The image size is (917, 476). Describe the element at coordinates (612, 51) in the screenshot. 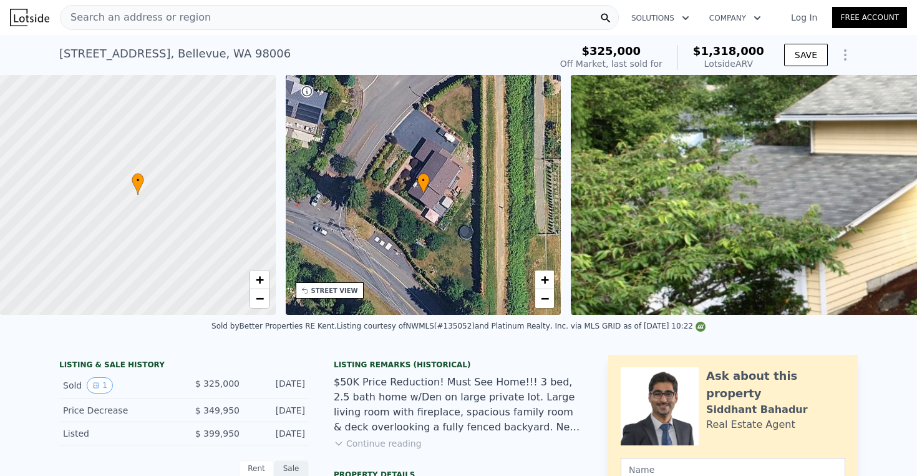

I see `span: $325,000` at that location.